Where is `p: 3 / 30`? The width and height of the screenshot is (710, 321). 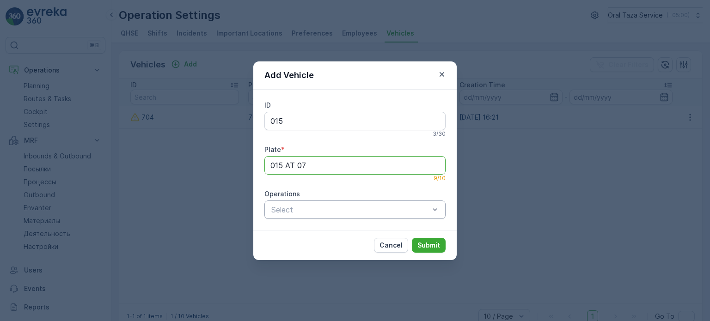 p: 3 / 30 is located at coordinates (439, 134).